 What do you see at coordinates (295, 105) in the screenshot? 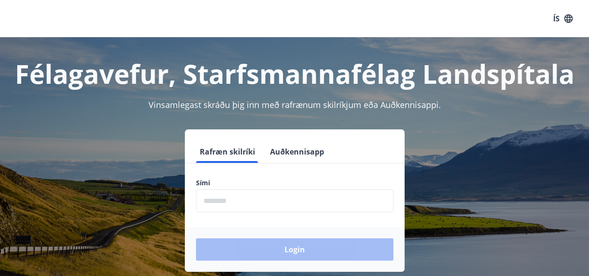
I see `span: Vinsamlegast skráðu þig inn með rafrænum skilríkjum eða Auðkennisappi.` at bounding box center [295, 105].